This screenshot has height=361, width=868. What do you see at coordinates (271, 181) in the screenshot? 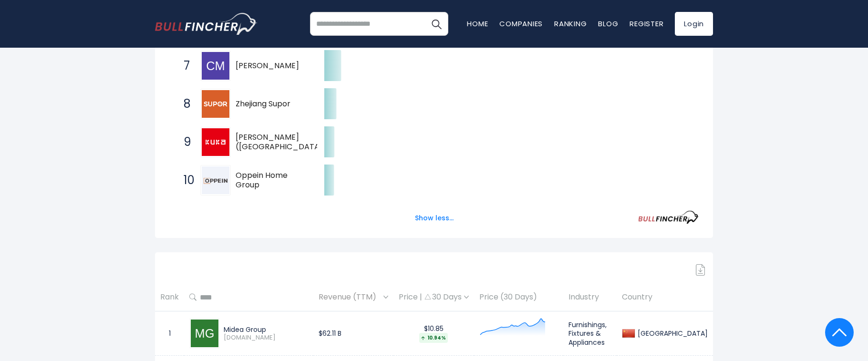
I see `span: Oppein Home Group` at bounding box center [271, 181].